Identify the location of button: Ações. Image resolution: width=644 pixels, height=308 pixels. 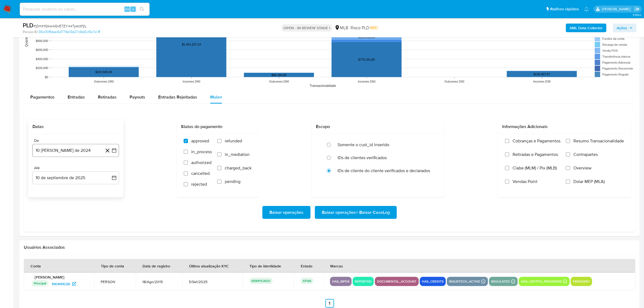
(624, 28).